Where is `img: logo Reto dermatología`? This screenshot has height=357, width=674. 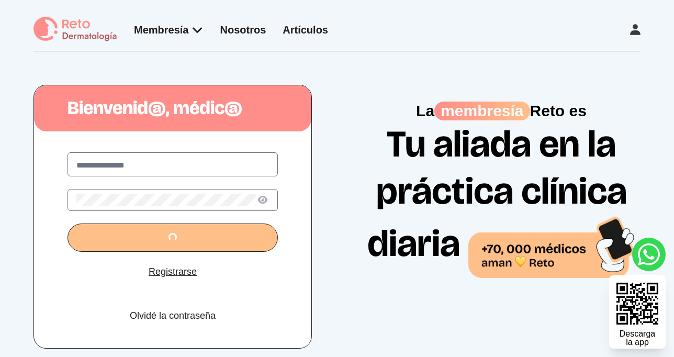
img: logo Reto dermatología is located at coordinates (75, 29).